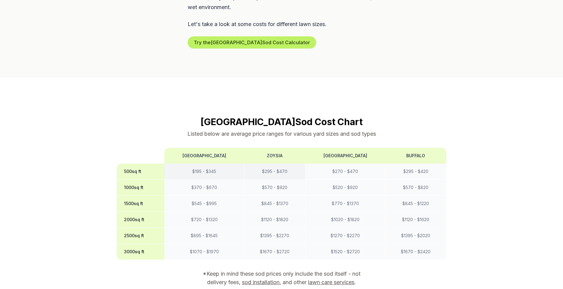  What do you see at coordinates (275, 188) in the screenshot?
I see `td: $ 570 - $ 920` at bounding box center [275, 188].